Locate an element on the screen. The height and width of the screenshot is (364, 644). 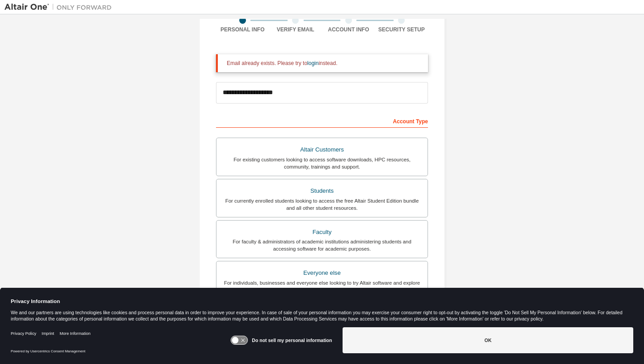
div: Account Type is located at coordinates (322, 120).